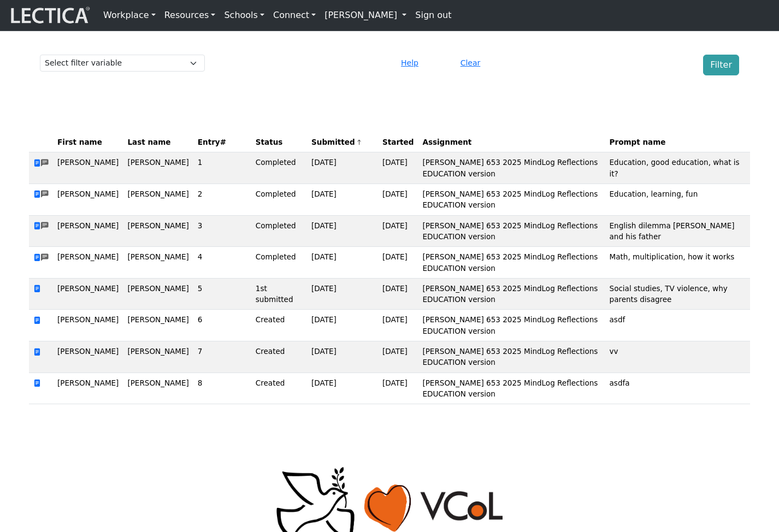 This screenshot has width=779, height=532. I want to click on a: Resources, so click(190, 15).